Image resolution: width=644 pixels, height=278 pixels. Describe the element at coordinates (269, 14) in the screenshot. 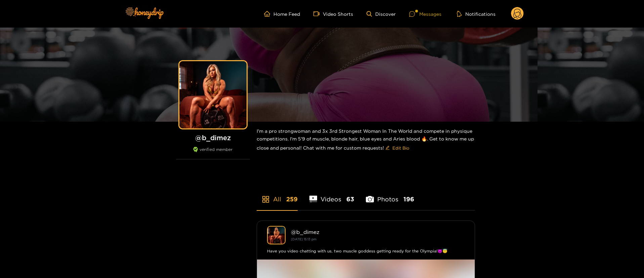

I see `span: home` at that location.